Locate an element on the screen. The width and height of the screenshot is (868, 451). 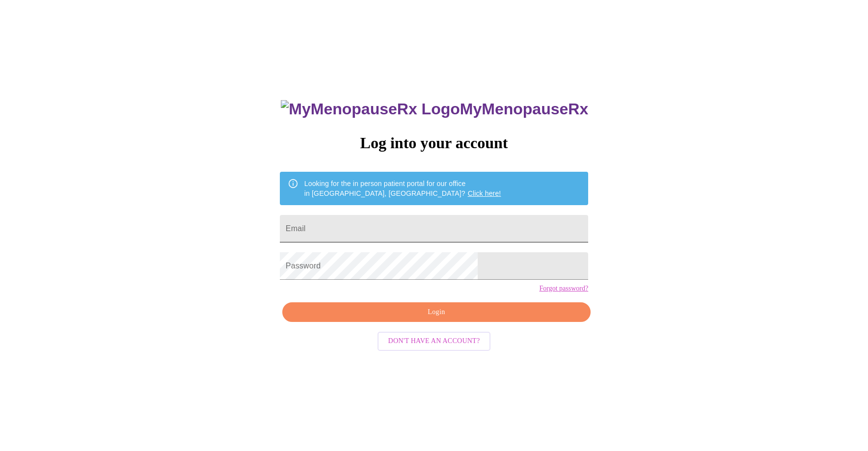
a: Click here! is located at coordinates (484, 193).